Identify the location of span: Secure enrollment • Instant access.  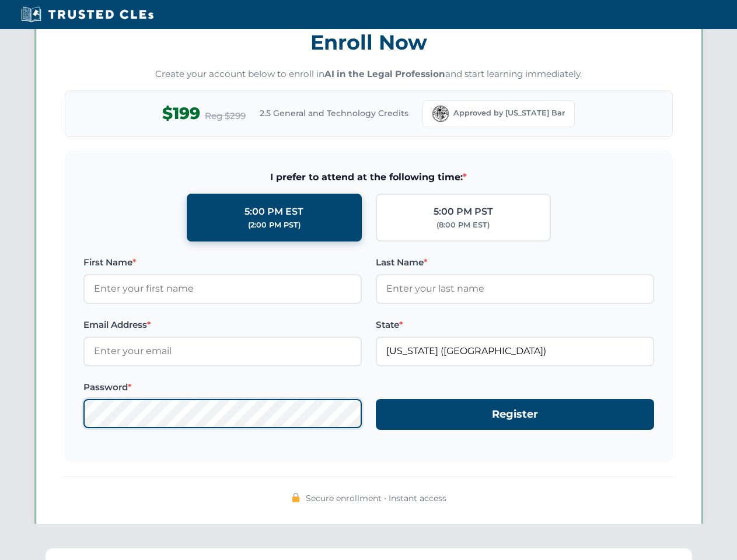
(376, 498).